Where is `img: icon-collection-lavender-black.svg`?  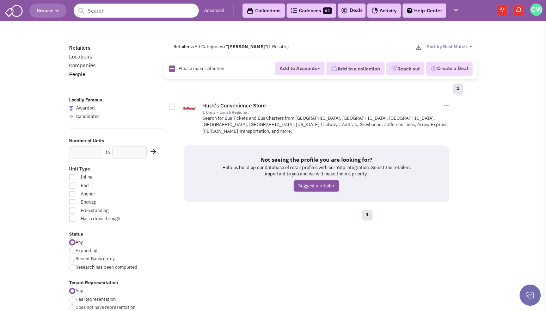 img: icon-collection-lavender-black.svg is located at coordinates (250, 11).